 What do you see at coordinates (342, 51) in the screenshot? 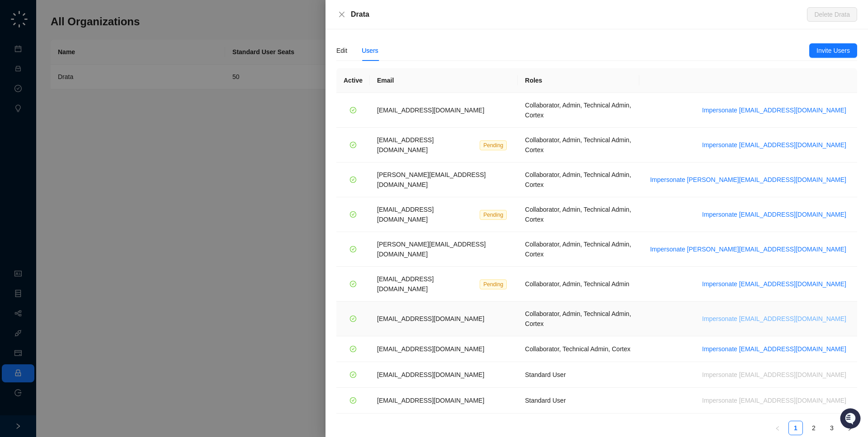
I see `div: Edit` at bounding box center [342, 51].